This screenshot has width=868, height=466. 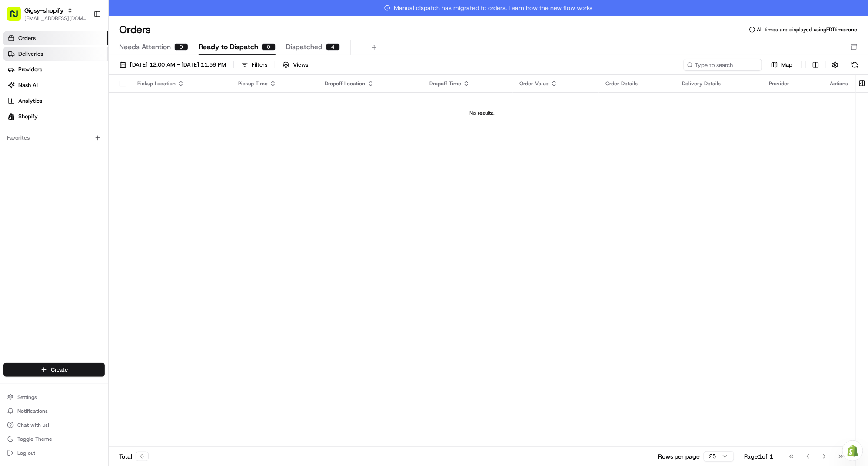 What do you see at coordinates (91, 87) in the screenshot?
I see `div: Start new chat` at bounding box center [91, 87].